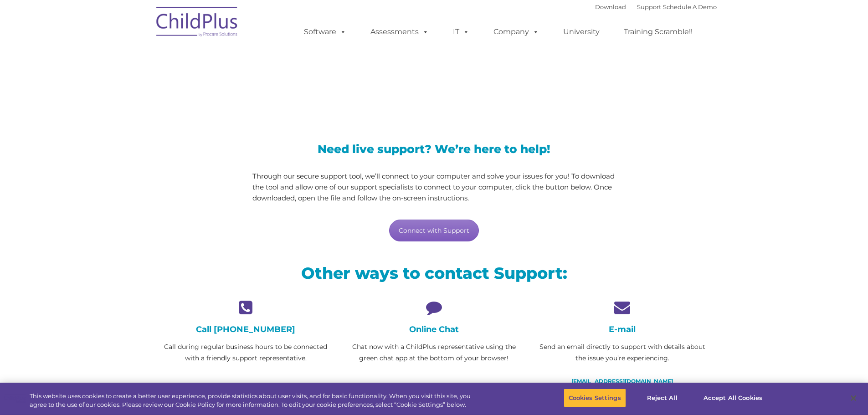 This screenshot has width=868, height=415. What do you see at coordinates (434, 353) in the screenshot?
I see `p: Chat now with a ChildPlus representative using the green chat app at the bottom of your browser!` at bounding box center [434, 353].